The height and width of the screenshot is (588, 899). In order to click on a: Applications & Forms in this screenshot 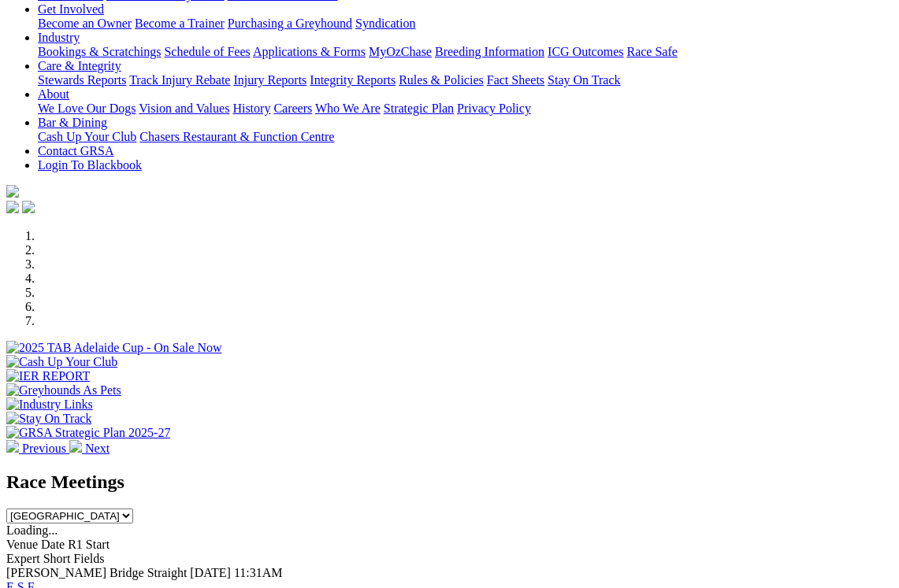, I will do `click(309, 52)`.